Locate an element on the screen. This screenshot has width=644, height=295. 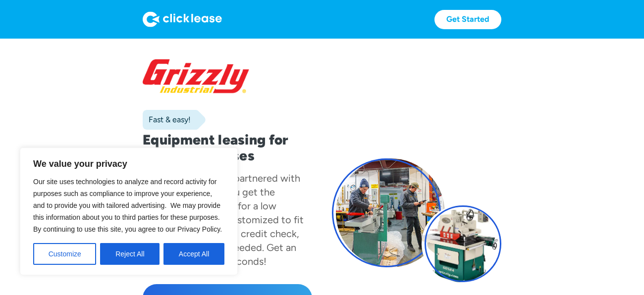
h1: Equipment leasing for small businesses is located at coordinates (227, 148).